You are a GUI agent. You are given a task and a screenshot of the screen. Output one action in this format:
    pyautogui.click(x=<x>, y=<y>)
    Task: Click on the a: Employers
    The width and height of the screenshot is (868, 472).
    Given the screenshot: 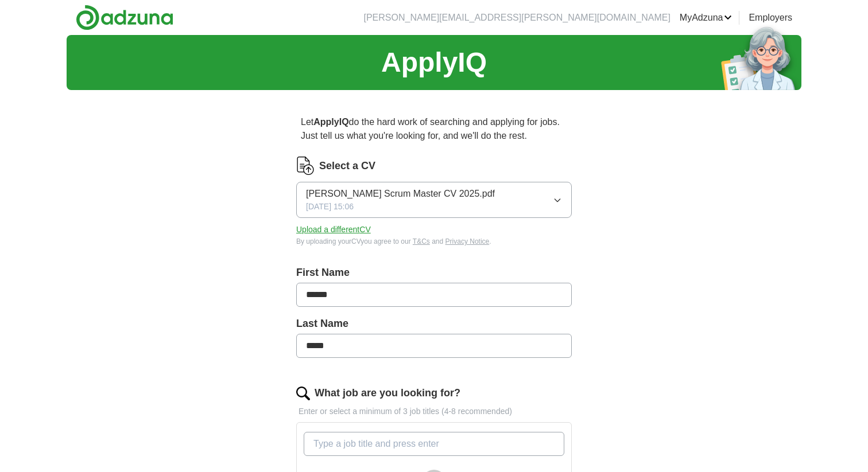 What is the action you would take?
    pyautogui.click(x=770, y=18)
    